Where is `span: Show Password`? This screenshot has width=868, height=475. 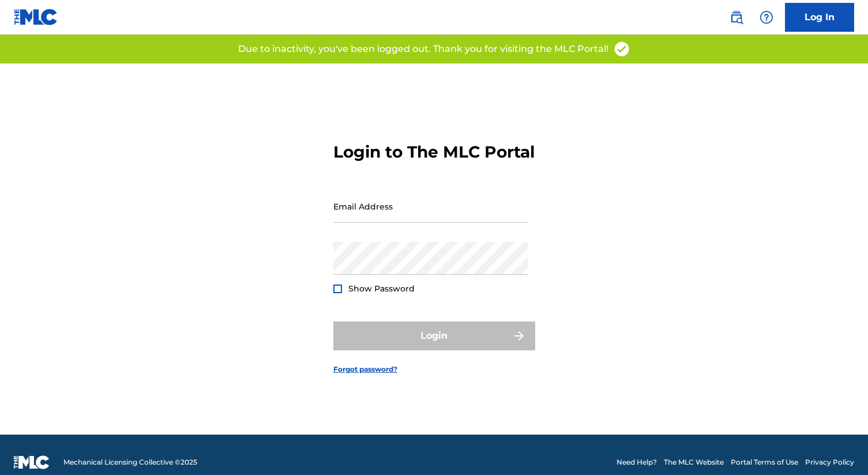 span: Show Password is located at coordinates (381, 288).